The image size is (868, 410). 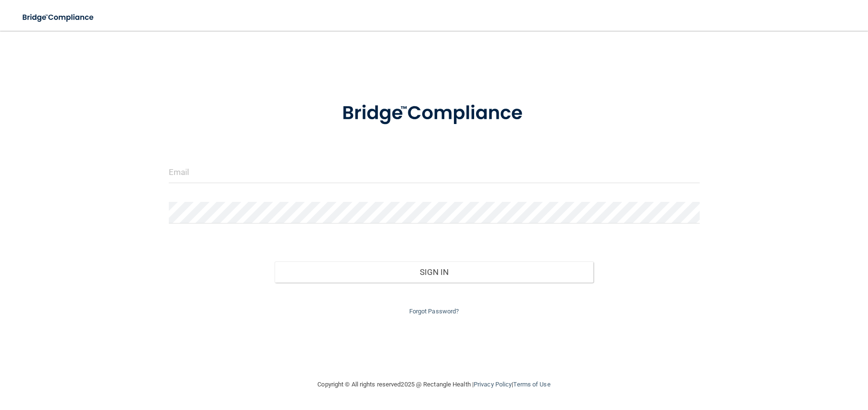 I want to click on input: Email, so click(x=434, y=172).